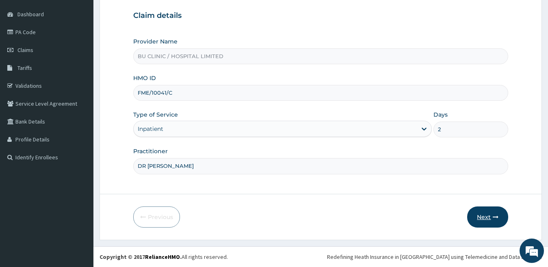 This screenshot has height=267, width=548. What do you see at coordinates (488, 217) in the screenshot?
I see `button: Next` at bounding box center [488, 217].